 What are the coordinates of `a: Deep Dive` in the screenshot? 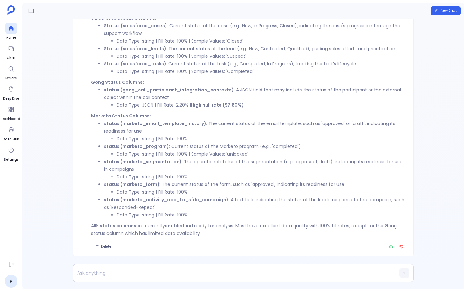 It's located at (11, 92).